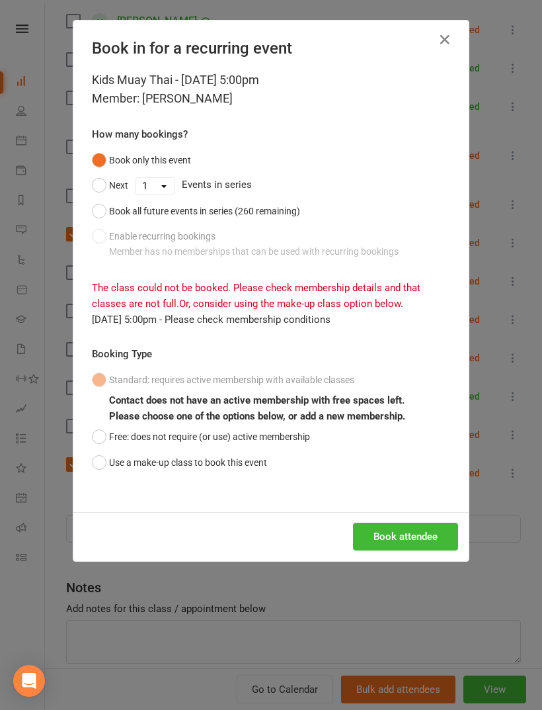  I want to click on button: Book attendee, so click(405, 536).